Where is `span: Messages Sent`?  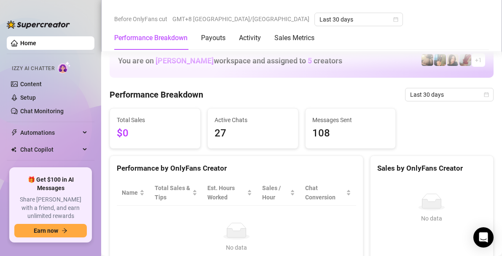
span: Messages Sent is located at coordinates (351, 120).